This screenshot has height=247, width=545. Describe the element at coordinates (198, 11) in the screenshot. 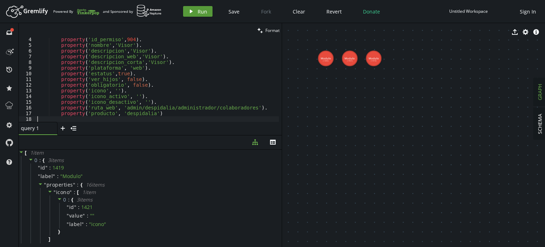

I see `button: Run` at that location.